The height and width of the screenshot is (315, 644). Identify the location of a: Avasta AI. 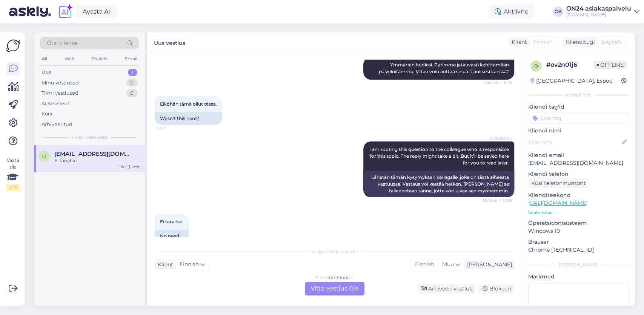
(96, 11).